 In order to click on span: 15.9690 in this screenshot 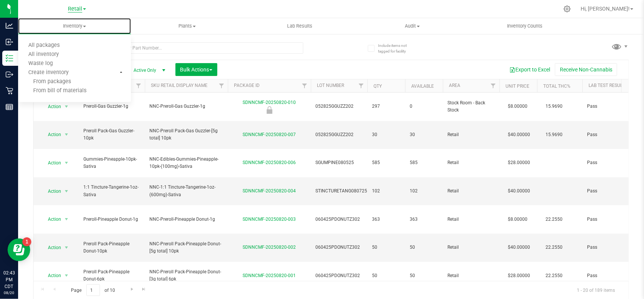, I will do `click(554, 135)`.